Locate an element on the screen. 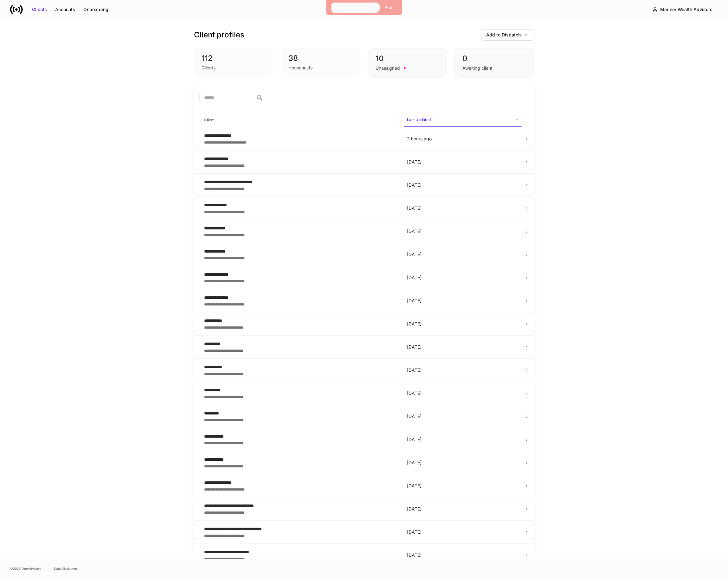 The height and width of the screenshot is (578, 728). div: Add to Dispatch is located at coordinates (503, 35).